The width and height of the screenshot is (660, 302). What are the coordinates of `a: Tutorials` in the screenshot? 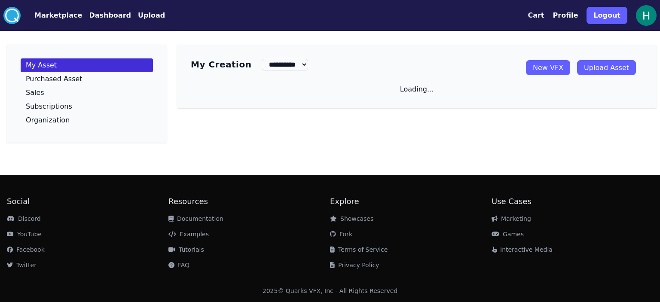 It's located at (186, 250).